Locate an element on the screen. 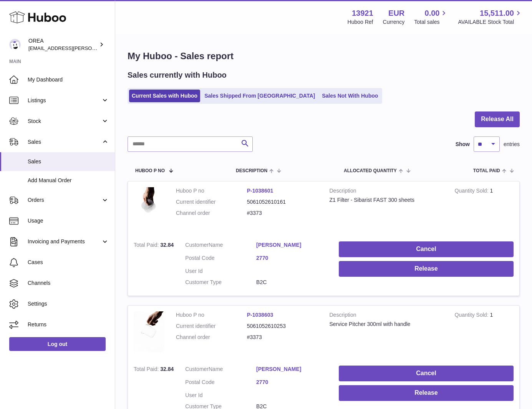 Image resolution: width=532 pixels, height=409 pixels. dd: 5061052610253 is located at coordinates (282, 326).